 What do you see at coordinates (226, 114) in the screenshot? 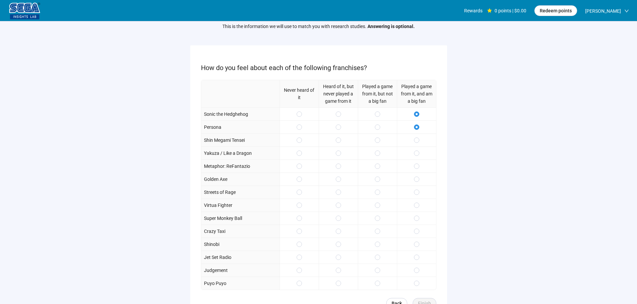
I see `p: Sonic the Hedghehog` at bounding box center [226, 114].